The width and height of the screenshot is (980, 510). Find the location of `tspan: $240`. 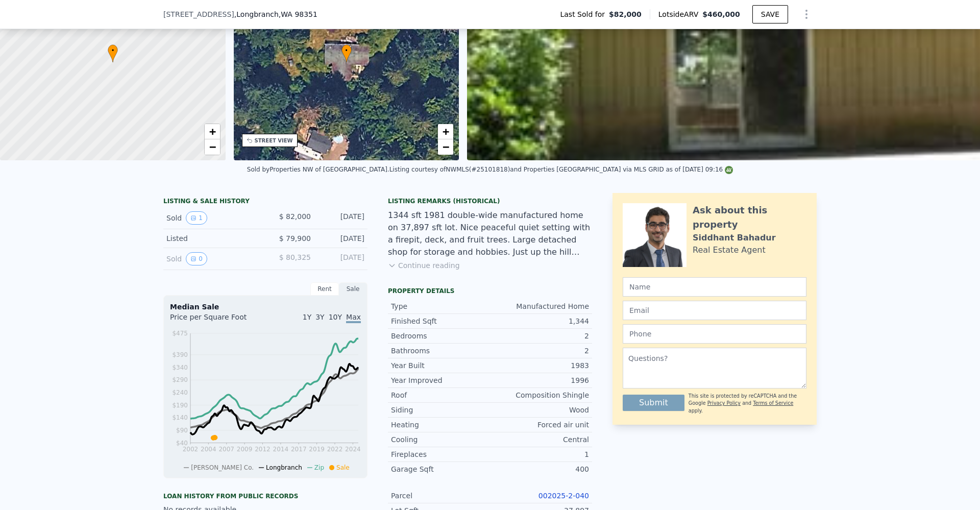

tspan: $240 is located at coordinates (180, 393).